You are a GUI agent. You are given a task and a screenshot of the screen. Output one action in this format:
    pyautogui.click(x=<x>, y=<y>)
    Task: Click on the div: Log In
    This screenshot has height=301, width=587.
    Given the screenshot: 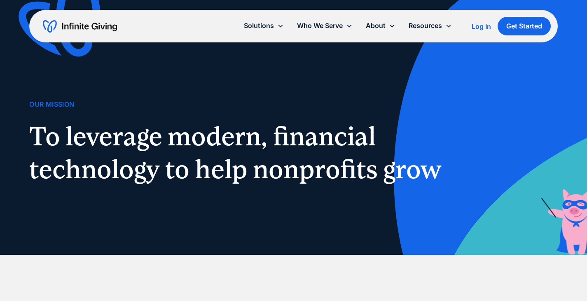 What is the action you would take?
    pyautogui.click(x=481, y=26)
    